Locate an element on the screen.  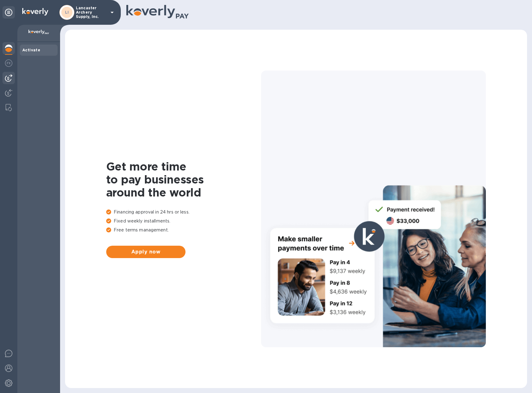
img: Logo is located at coordinates (35, 12).